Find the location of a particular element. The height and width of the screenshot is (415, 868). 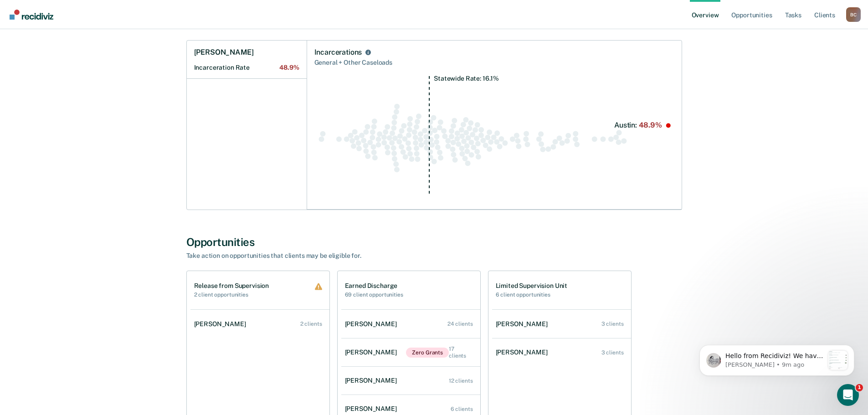

div: 24 clients is located at coordinates (460, 324).